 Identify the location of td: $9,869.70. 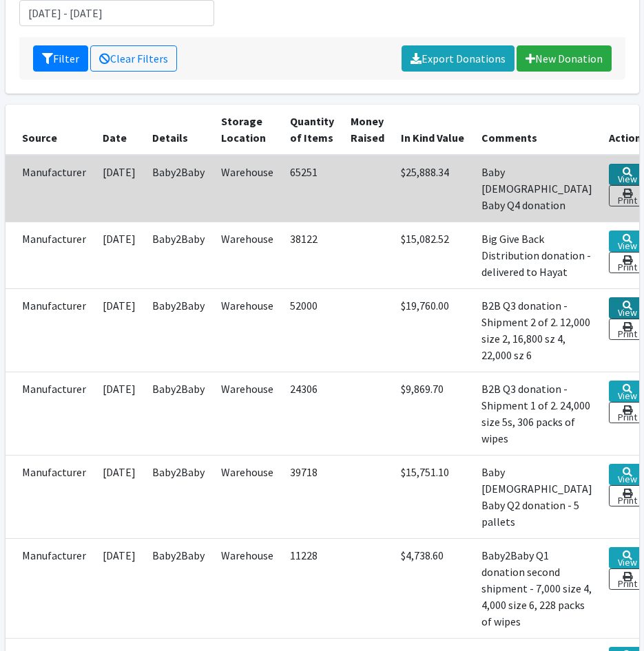
(433, 413).